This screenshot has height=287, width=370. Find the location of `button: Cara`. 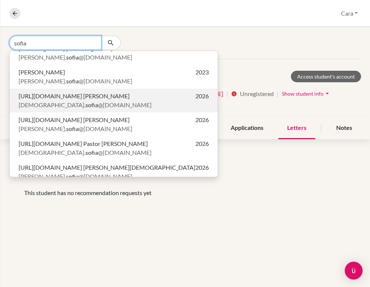

button: Cara is located at coordinates (349, 13).